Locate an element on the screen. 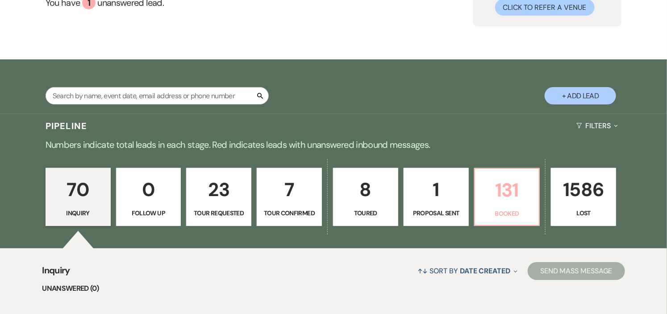 The height and width of the screenshot is (314, 667). p: Lost is located at coordinates (584, 213).